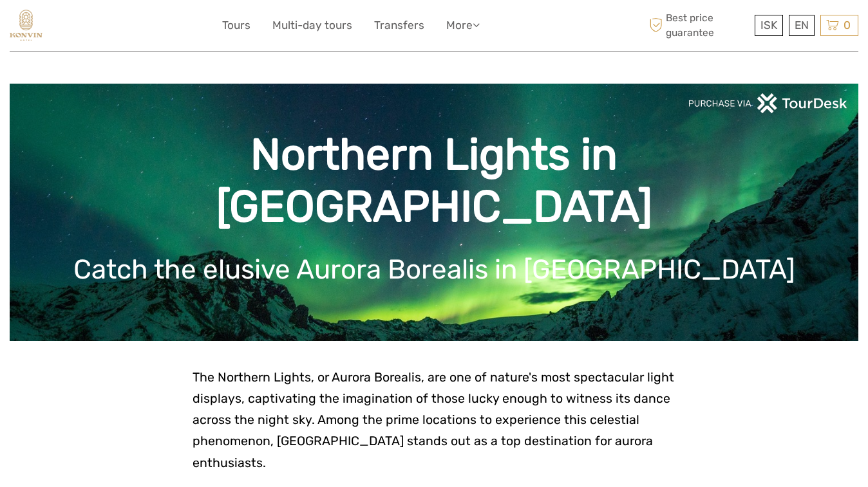  What do you see at coordinates (236, 26) in the screenshot?
I see `a: Tours` at bounding box center [236, 26].